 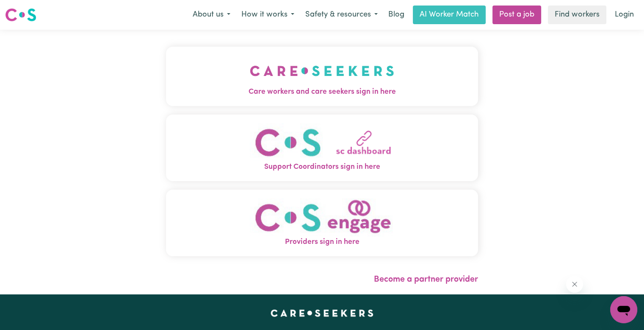 I want to click on a: Blog, so click(x=396, y=15).